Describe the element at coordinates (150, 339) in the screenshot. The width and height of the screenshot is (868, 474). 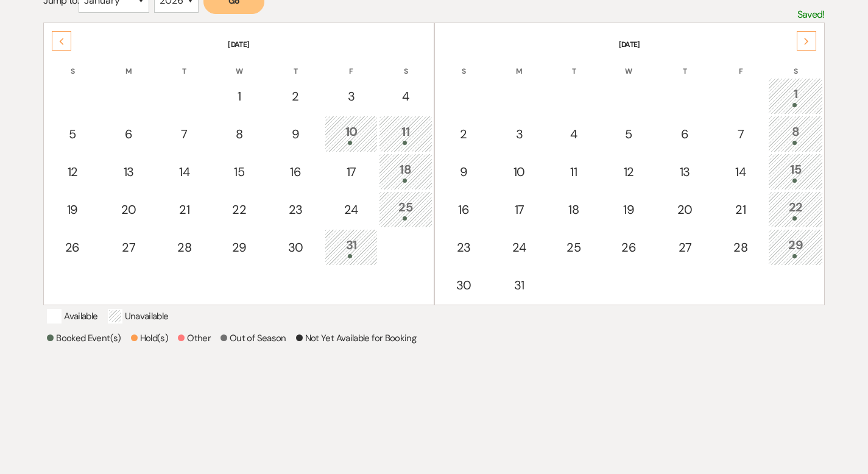
I see `p: Hold(s)` at that location.